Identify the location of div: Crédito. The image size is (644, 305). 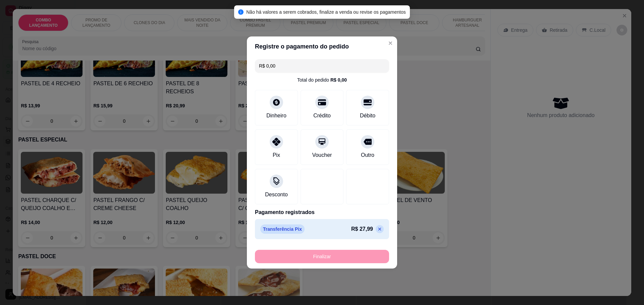
(322, 116).